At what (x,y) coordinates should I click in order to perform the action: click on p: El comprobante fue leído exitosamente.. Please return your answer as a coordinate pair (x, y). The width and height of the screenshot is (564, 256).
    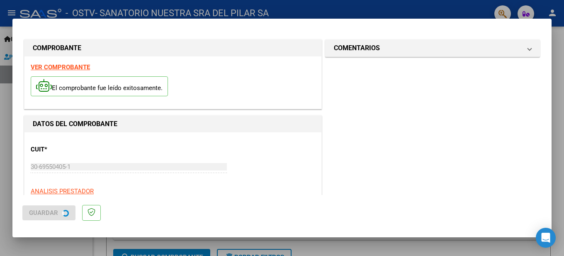
    Looking at the image, I should click on (99, 86).